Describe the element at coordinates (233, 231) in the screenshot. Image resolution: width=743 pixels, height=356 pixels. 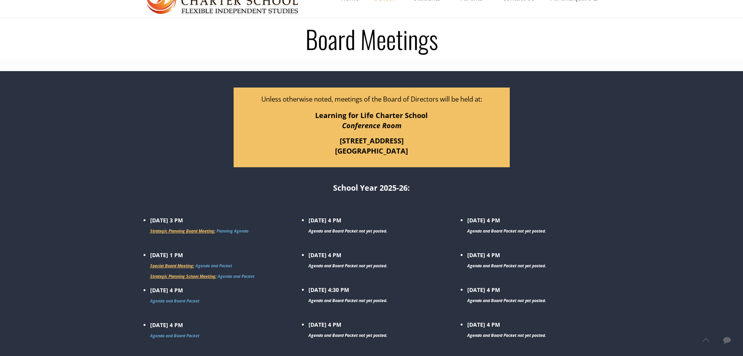
I see `a: Planning Agenda` at that location.